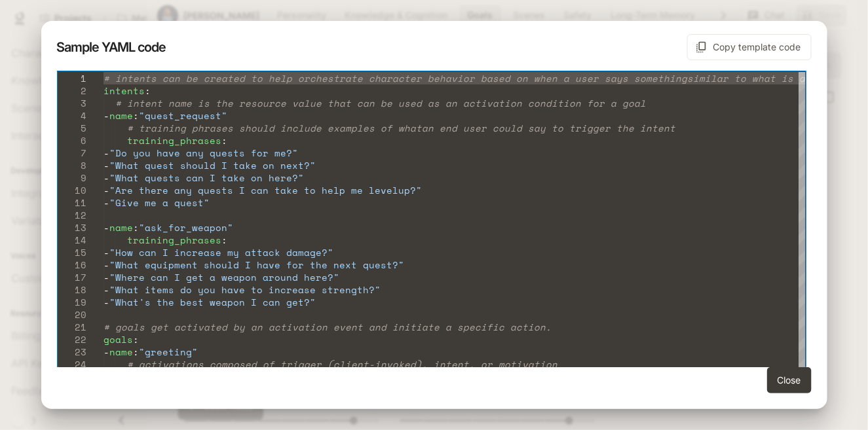 The width and height of the screenshot is (868, 430). Describe the element at coordinates (72, 91) in the screenshot. I see `div: 2` at that location.